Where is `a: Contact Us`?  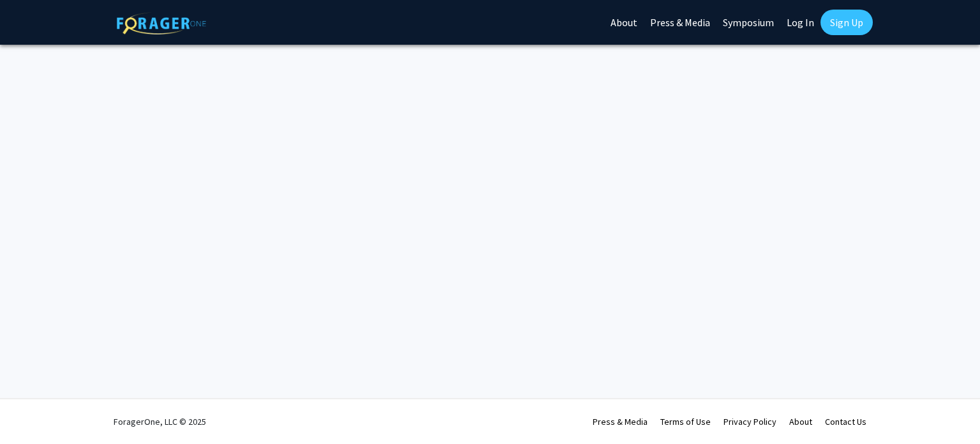
a: Contact Us is located at coordinates (846, 421).